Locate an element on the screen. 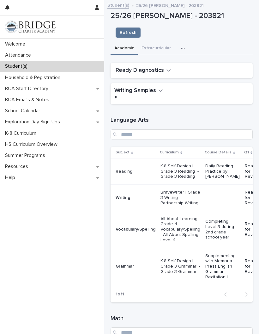  p: BCA Emails & Notes is located at coordinates (28, 100).